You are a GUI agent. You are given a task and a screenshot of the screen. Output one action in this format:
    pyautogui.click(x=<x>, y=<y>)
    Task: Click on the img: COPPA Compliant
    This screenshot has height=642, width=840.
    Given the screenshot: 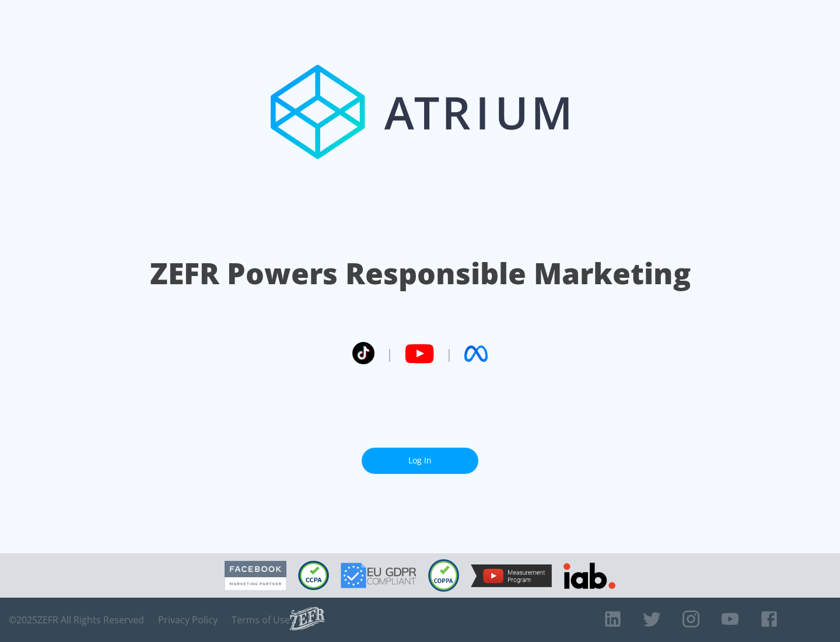 What is the action you would take?
    pyautogui.click(x=444, y=576)
    